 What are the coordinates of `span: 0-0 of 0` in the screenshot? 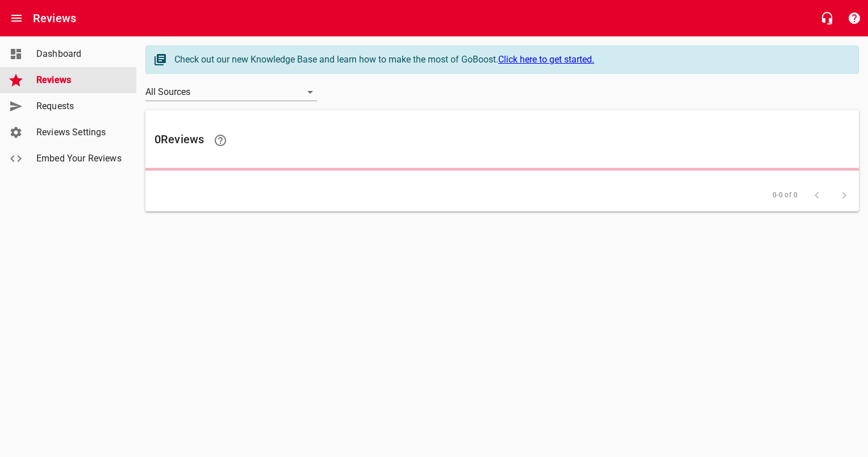 It's located at (785, 195).